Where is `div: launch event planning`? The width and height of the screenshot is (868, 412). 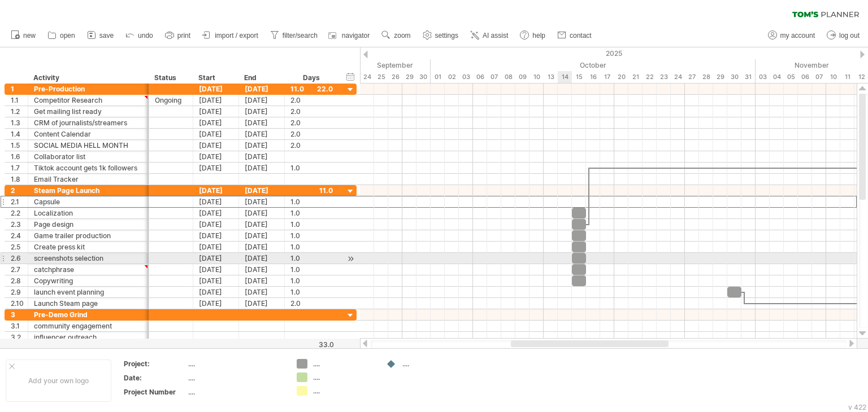 div: launch event planning is located at coordinates (88, 292).